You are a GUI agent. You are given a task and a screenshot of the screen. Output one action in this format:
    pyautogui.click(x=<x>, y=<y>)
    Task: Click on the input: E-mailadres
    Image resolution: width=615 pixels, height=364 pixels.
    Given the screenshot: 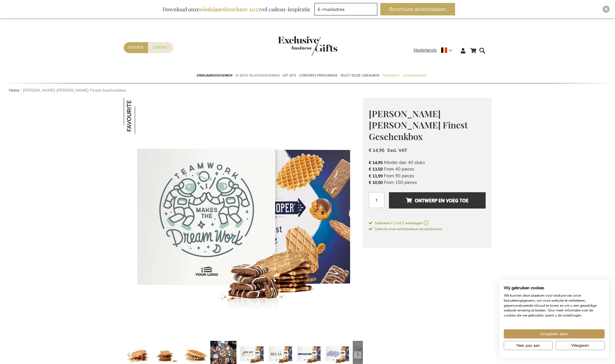 What is the action you would take?
    pyautogui.click(x=346, y=9)
    